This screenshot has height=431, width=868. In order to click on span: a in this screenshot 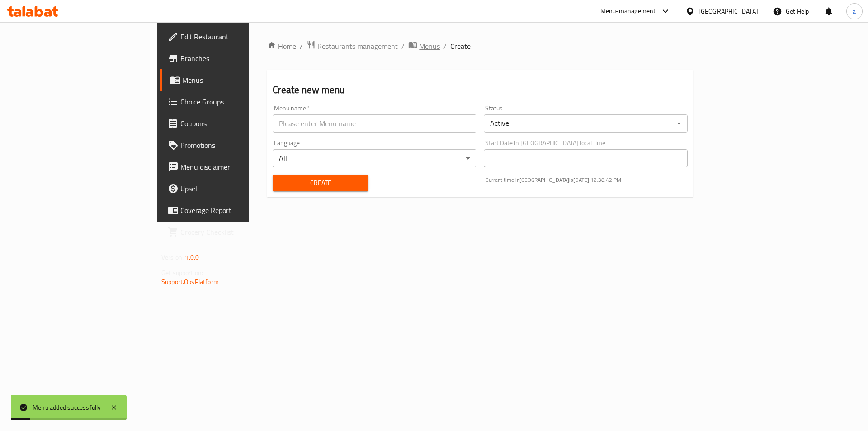, I will do `click(854, 11)`.